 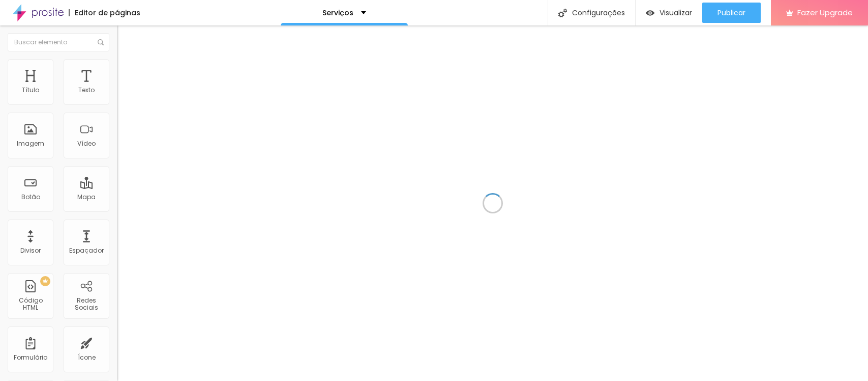 I want to click on span: Visualizar, so click(x=676, y=13).